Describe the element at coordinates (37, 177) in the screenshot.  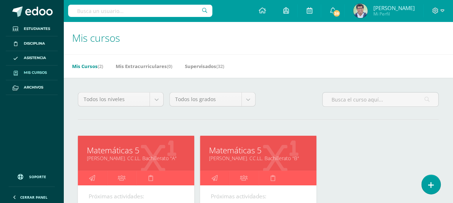
I see `span: Soporte` at that location.